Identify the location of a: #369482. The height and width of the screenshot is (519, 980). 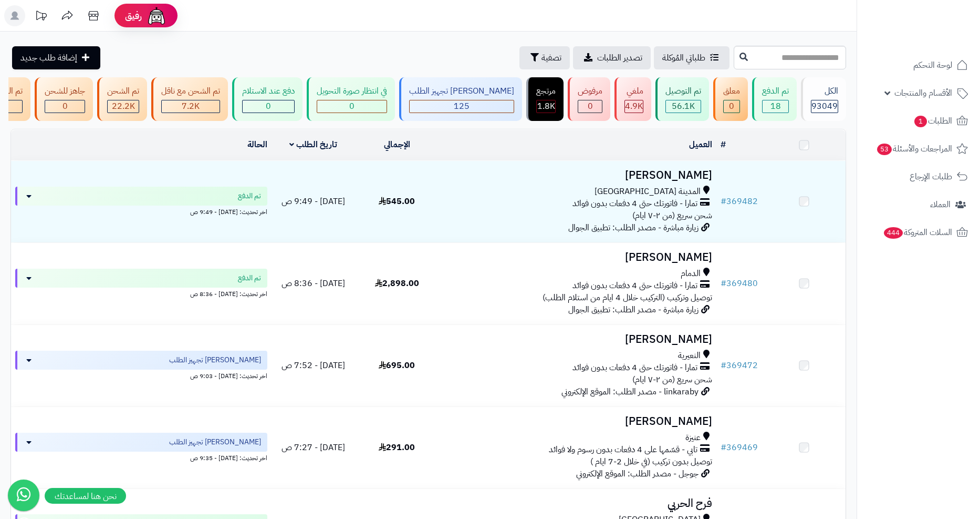
(739, 201).